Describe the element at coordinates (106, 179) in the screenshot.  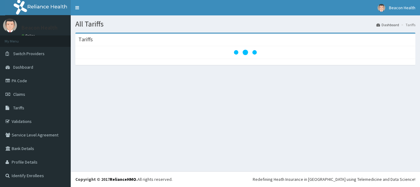
I see `strong: Copyright © 2017 .` at that location.